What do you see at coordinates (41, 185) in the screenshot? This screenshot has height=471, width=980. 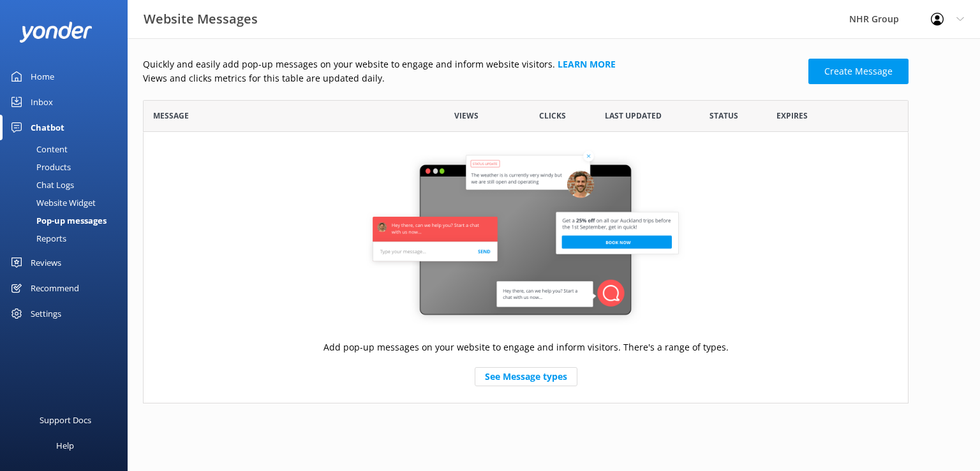 I see `div: Chat Logs` at bounding box center [41, 185].